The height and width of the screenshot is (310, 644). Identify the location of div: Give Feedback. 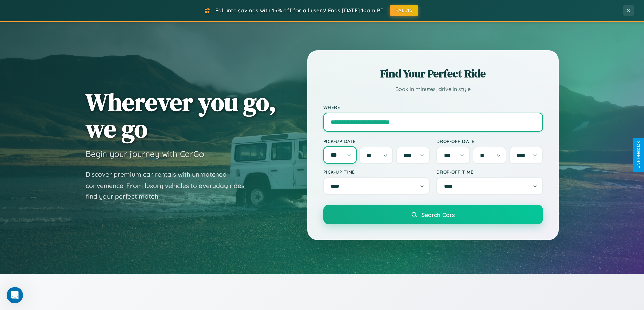
(638, 155).